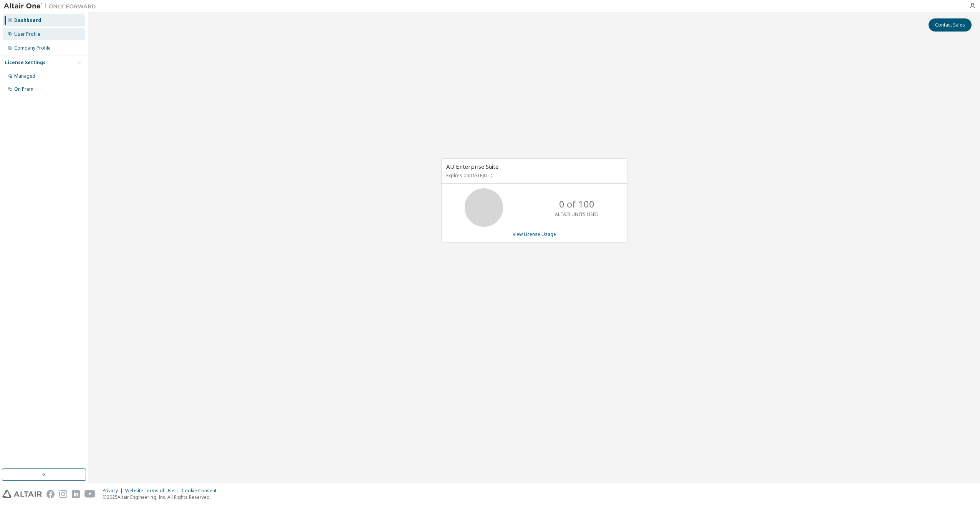 The width and height of the screenshot is (980, 505). Describe the element at coordinates (76, 494) in the screenshot. I see `img: linkedin.svg` at that location.